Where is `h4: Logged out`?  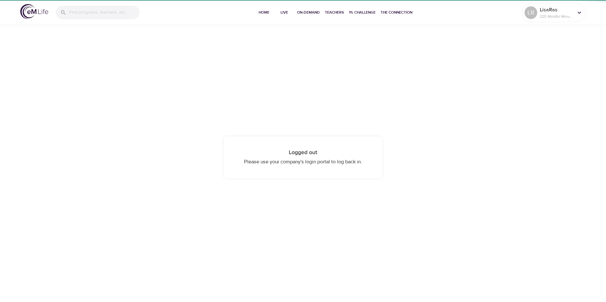 h4: Logged out is located at coordinates (303, 153).